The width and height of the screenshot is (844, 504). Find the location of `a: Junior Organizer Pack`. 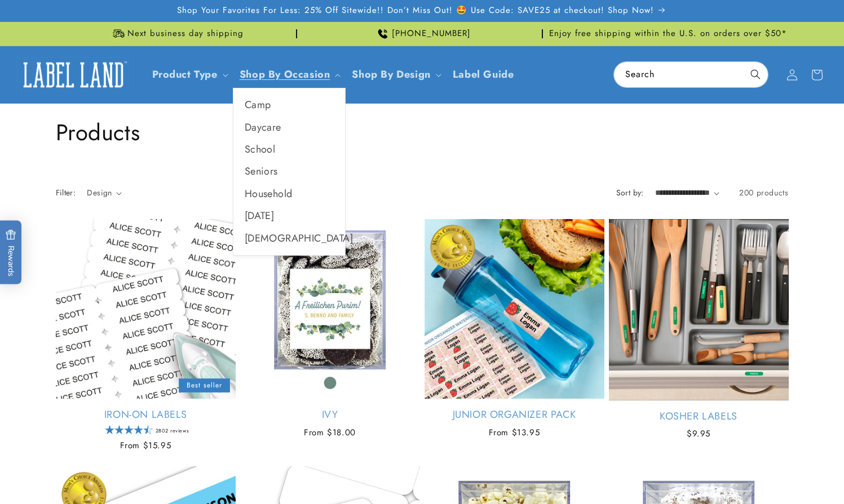

a: Junior Organizer Pack is located at coordinates (514, 415).